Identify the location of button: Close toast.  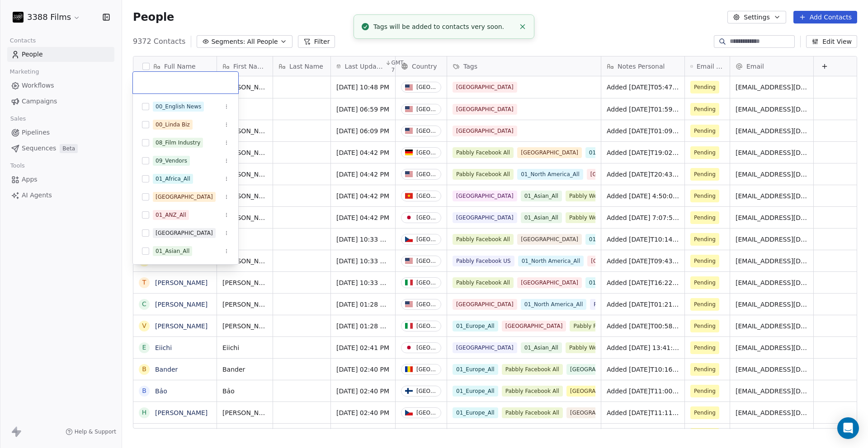
(523, 26).